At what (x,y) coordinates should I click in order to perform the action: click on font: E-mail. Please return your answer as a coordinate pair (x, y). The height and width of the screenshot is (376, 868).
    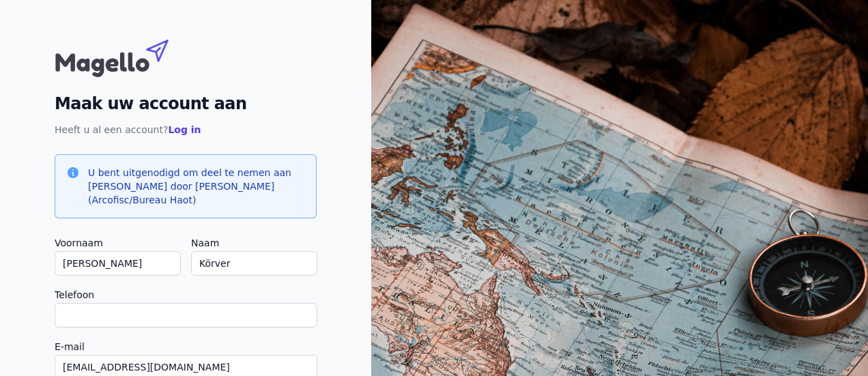
    Looking at the image, I should click on (70, 347).